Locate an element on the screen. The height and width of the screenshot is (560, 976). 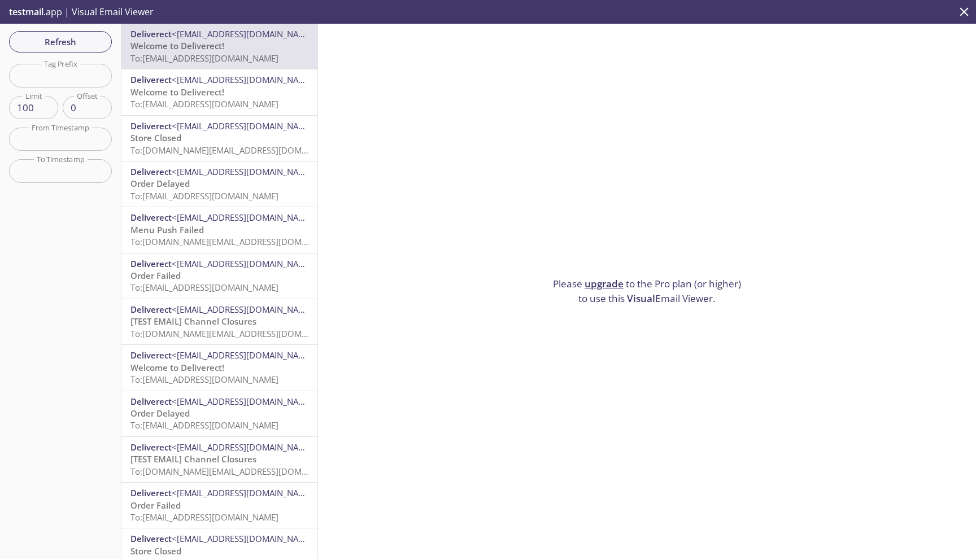
a: upgrade is located at coordinates (604, 283).